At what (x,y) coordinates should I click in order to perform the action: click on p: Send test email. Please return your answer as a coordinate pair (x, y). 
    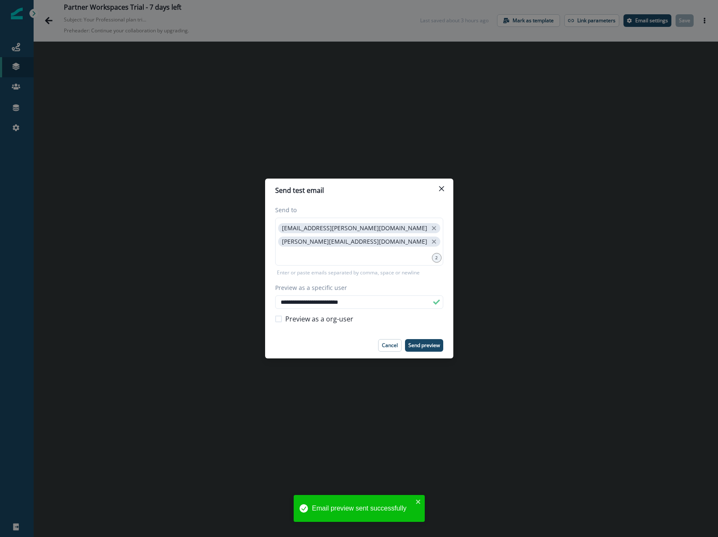
    Looking at the image, I should click on (299, 190).